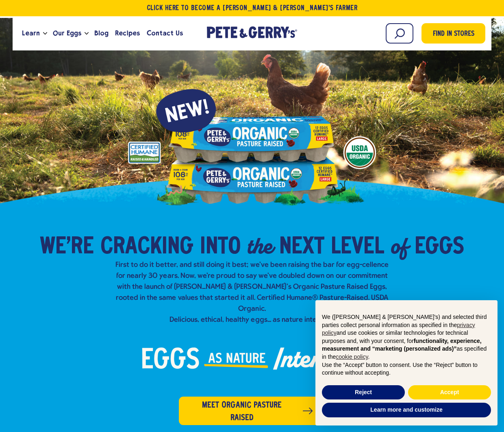  I want to click on span: Learn, so click(31, 33).